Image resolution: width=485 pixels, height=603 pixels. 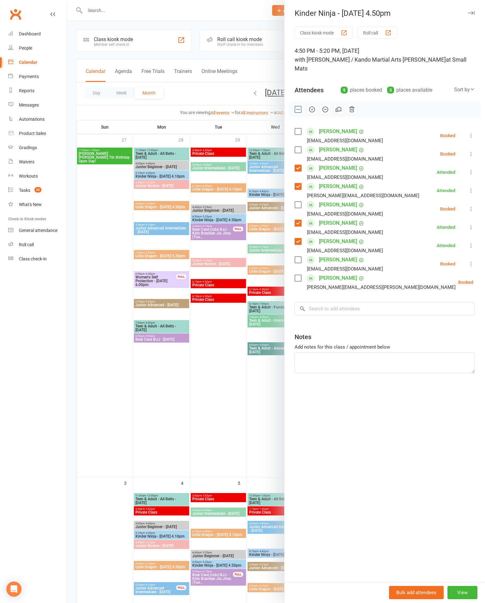 I want to click on div: 9, so click(x=344, y=90).